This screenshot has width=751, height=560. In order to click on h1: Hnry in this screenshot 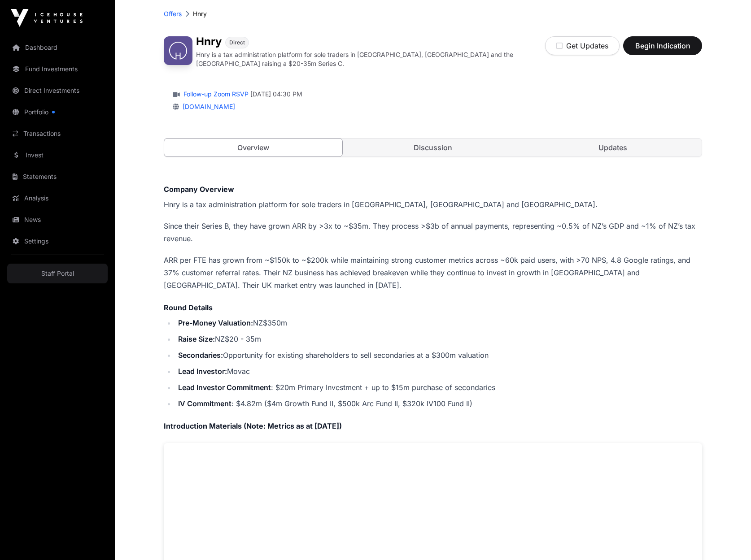, I will do `click(209, 42)`.